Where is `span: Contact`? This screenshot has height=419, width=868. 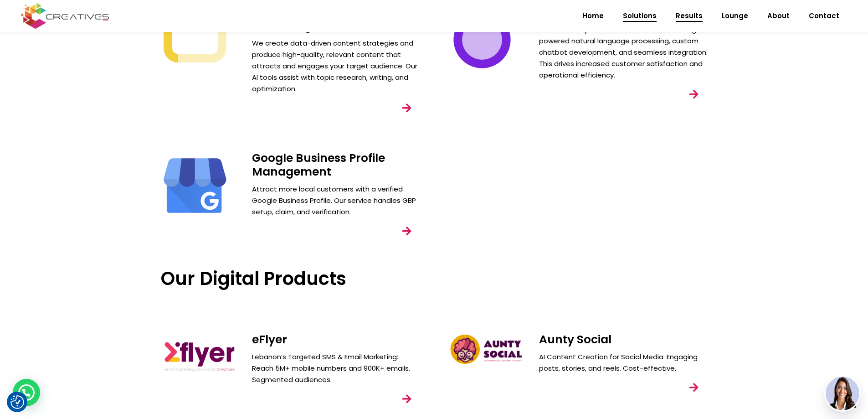 span: Contact is located at coordinates (824, 16).